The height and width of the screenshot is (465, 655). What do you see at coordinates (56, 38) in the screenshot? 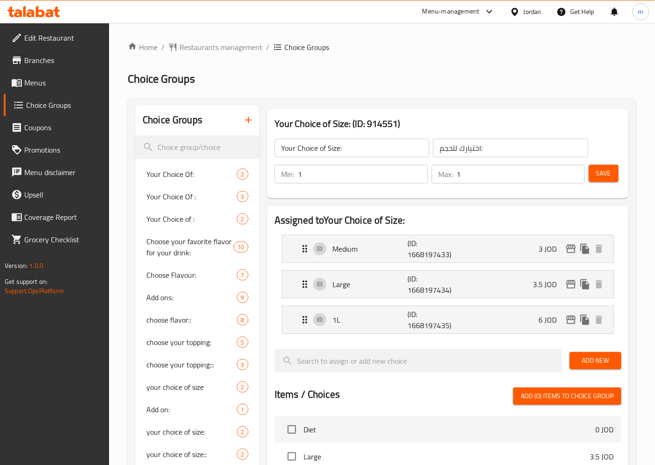
I see `a: Edit Restaurant` at bounding box center [56, 38].